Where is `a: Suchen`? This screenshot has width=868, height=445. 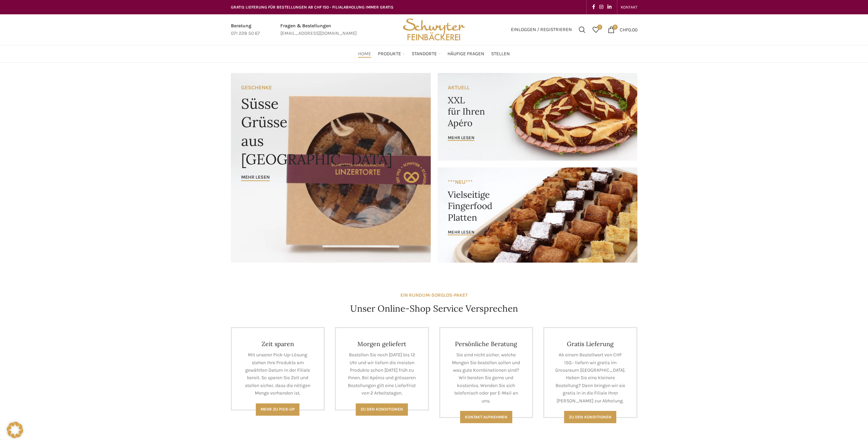
a: Suchen is located at coordinates (582, 30).